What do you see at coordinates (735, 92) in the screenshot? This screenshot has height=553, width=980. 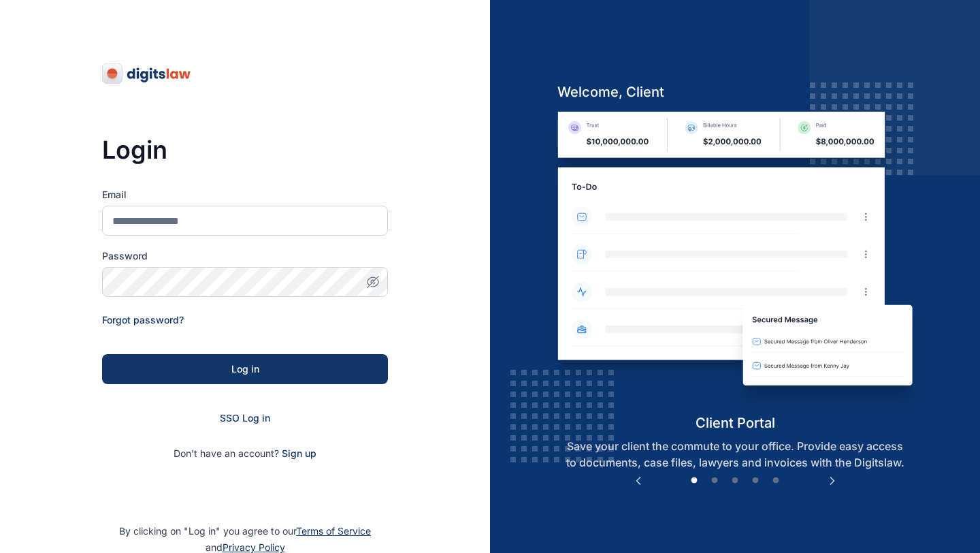 I see `h5: welcome, client` at bounding box center [735, 92].